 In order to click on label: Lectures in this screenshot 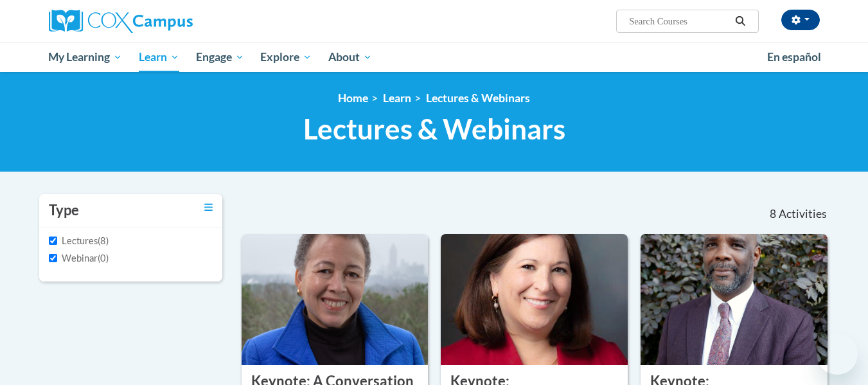, I will do `click(73, 241)`.